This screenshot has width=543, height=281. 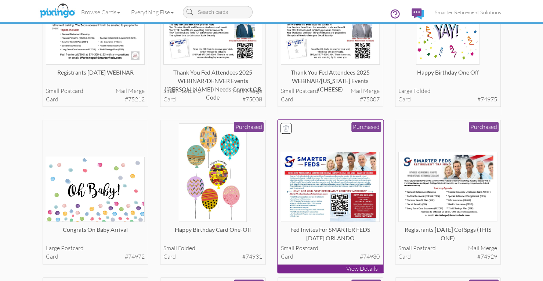 I want to click on input: Search cards, so click(x=218, y=12).